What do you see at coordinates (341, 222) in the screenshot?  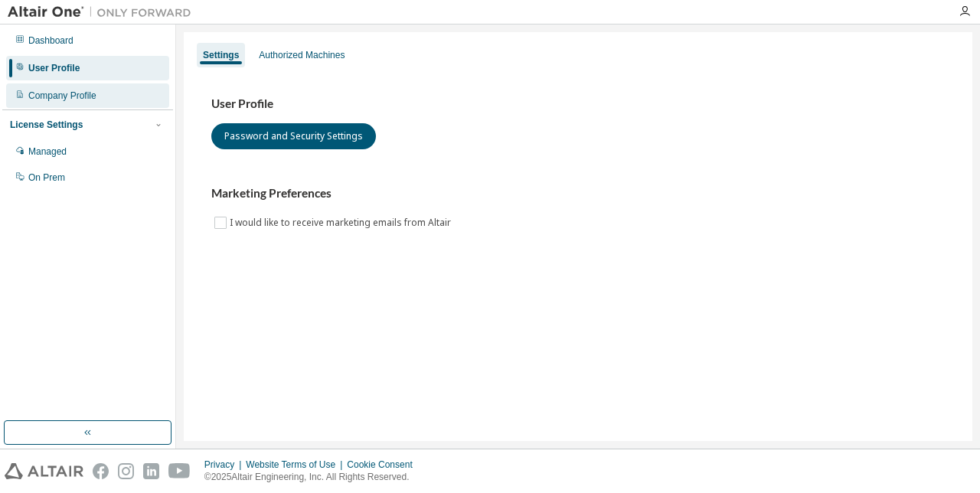 I see `label: I would like to receive marketing emails from Altair` at bounding box center [341, 222].